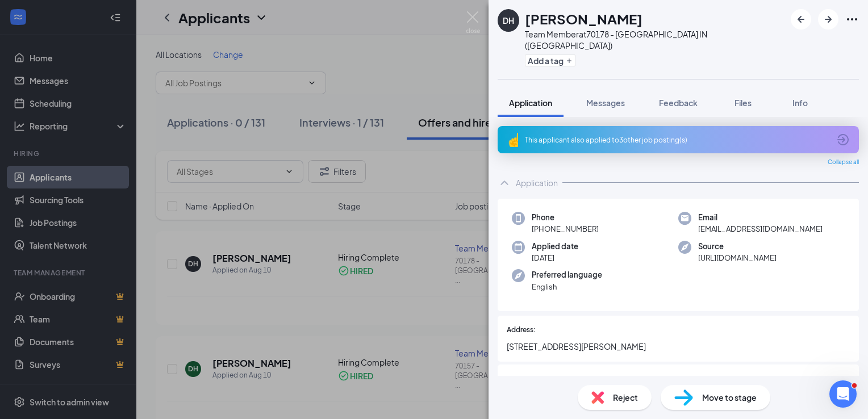  Describe the element at coordinates (678, 139) in the screenshot. I see `div: This applicant also applied to 3 other job posting(s)` at that location.